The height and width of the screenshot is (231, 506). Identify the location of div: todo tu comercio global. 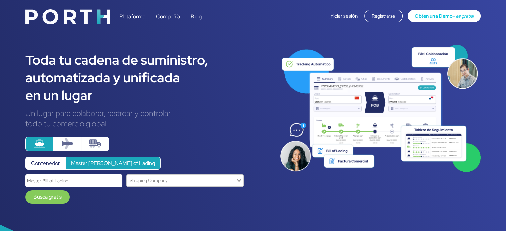
(147, 123).